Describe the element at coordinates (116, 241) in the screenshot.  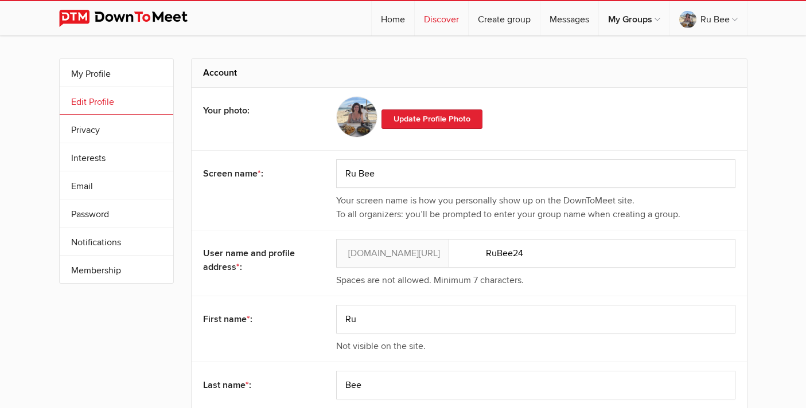
I see `a: Notifications` at that location.